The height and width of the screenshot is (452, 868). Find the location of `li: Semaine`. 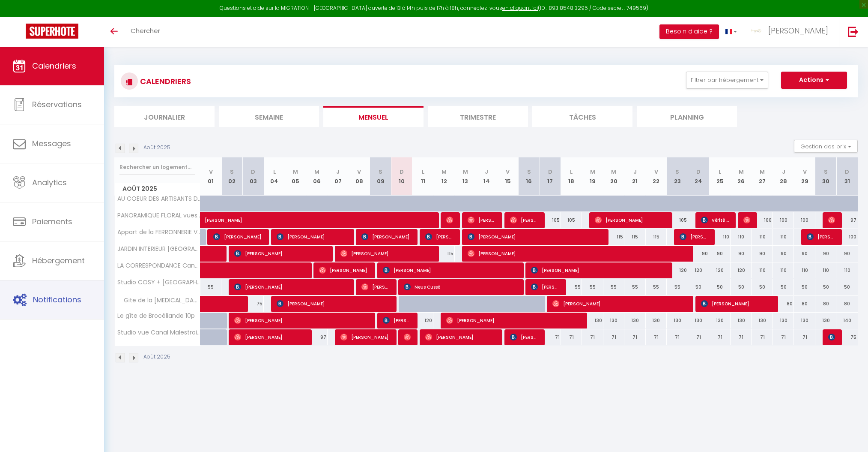

li: Semaine is located at coordinates (269, 116).